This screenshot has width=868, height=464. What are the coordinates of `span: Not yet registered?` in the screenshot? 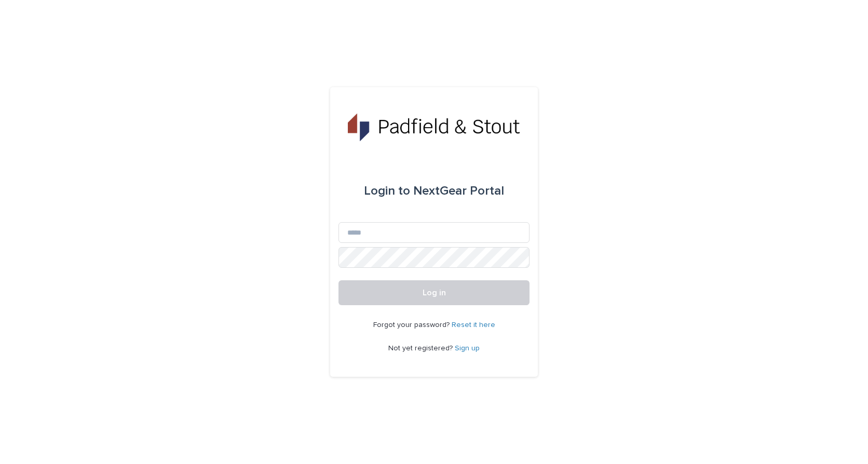 It's located at (422, 349).